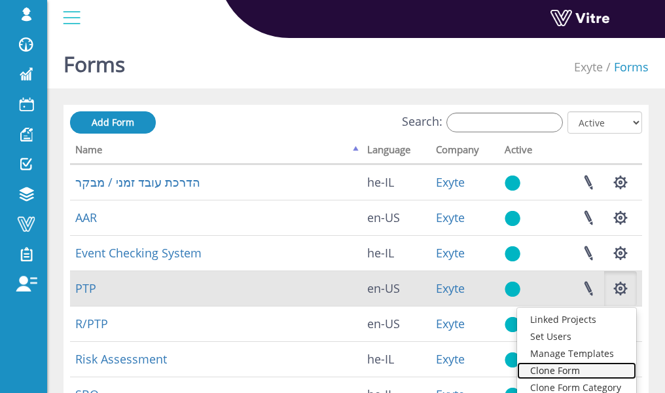  What do you see at coordinates (465, 152) in the screenshot?
I see `th: Company` at bounding box center [465, 152].